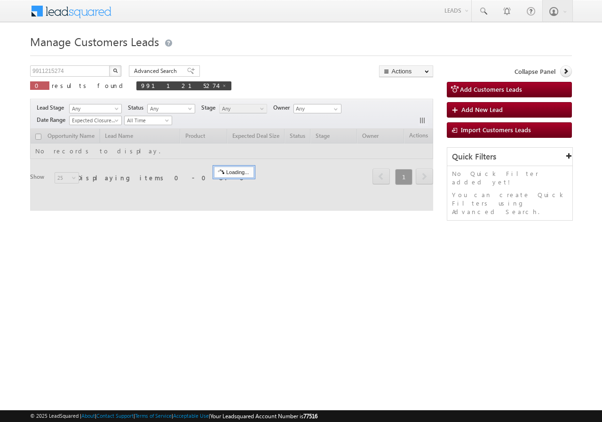  Describe the element at coordinates (535, 72) in the screenshot. I see `span: Collapse Panel` at that location.